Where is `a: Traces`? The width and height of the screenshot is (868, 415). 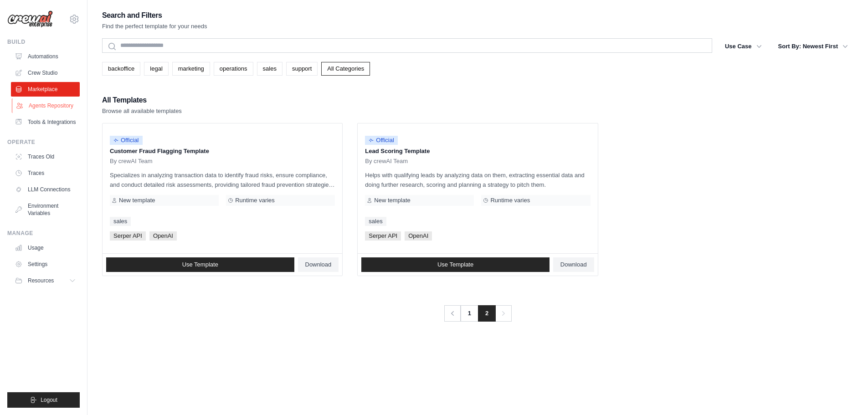 a: Traces is located at coordinates (45, 173).